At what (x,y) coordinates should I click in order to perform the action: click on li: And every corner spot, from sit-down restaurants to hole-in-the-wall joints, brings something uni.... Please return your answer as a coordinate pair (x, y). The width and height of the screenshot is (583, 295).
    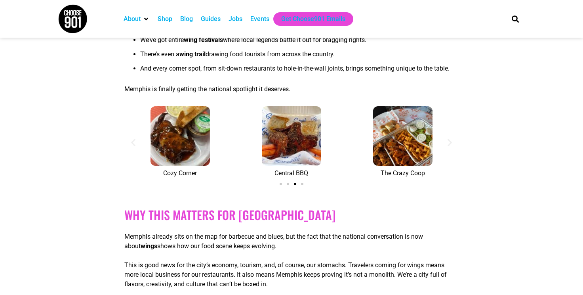
    Looking at the image, I should click on (299, 71).